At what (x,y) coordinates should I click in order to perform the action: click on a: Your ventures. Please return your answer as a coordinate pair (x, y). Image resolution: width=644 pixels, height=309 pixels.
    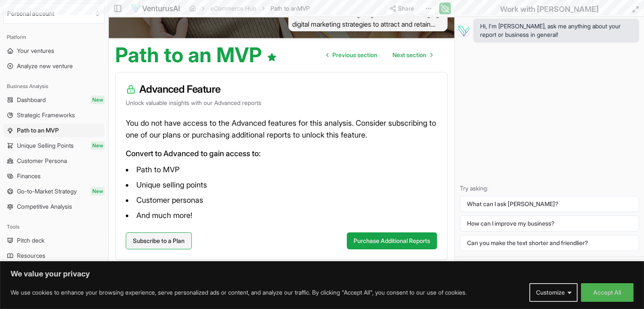
    Looking at the image, I should click on (54, 51).